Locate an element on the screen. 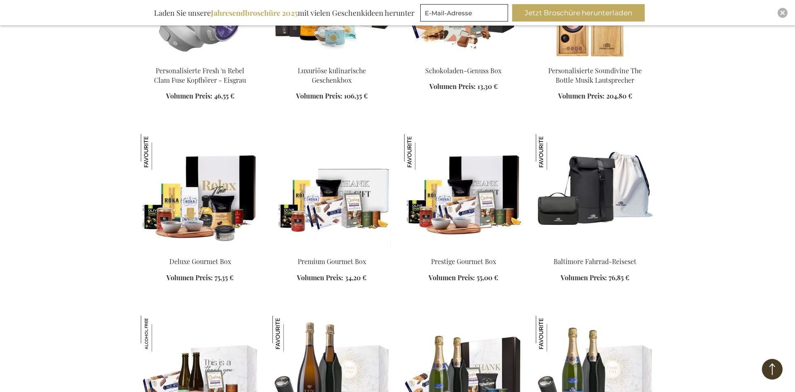  a: Personalised Soundivine The Bottle Music Speaker is located at coordinates (595, 59).